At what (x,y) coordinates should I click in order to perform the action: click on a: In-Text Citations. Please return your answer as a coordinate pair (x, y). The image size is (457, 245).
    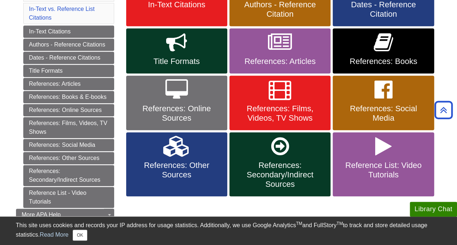
    Looking at the image, I should click on (69, 32).